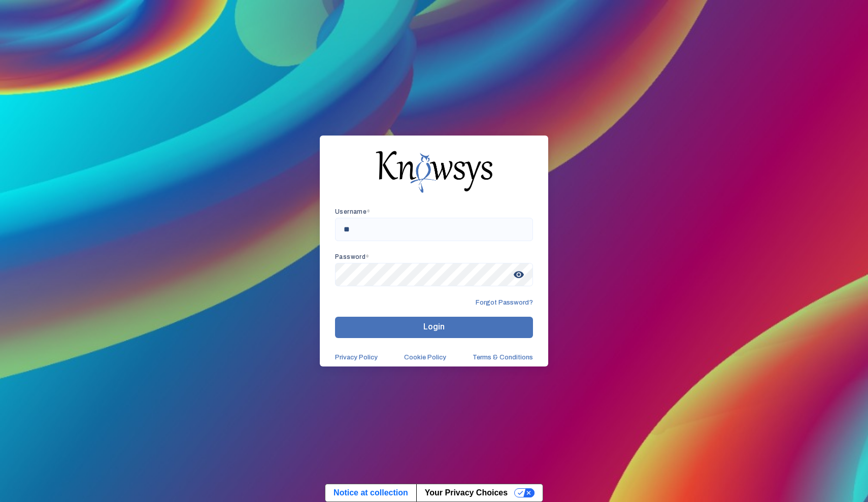 The height and width of the screenshot is (502, 868). I want to click on img: knowsys-logo.png, so click(434, 172).